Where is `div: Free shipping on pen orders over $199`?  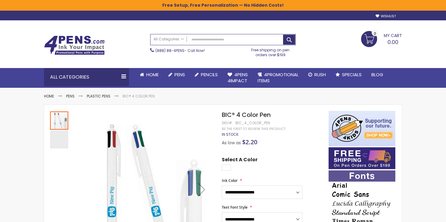 div: Free shipping on pen orders over $199 is located at coordinates (270, 51).